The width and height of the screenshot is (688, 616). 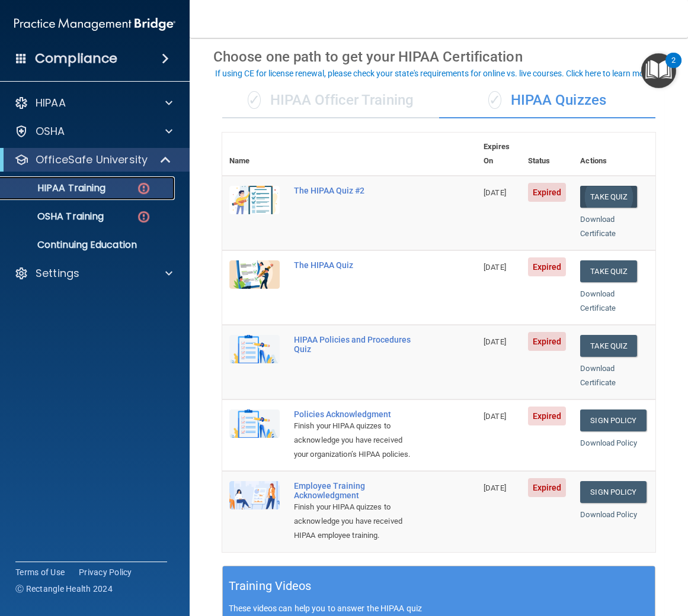 What do you see at coordinates (270, 586) in the screenshot?
I see `h5: Training Videos` at bounding box center [270, 586].